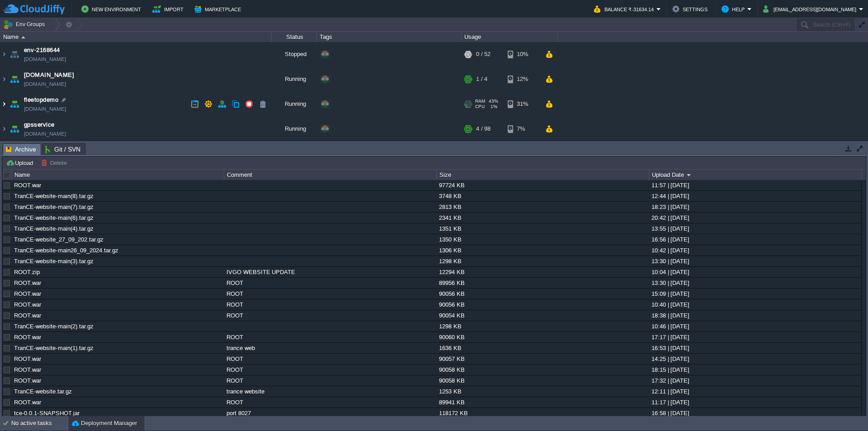  What do you see at coordinates (54, 348) in the screenshot?
I see `a: TranCE-website-main(1).tar.gz` at bounding box center [54, 348].